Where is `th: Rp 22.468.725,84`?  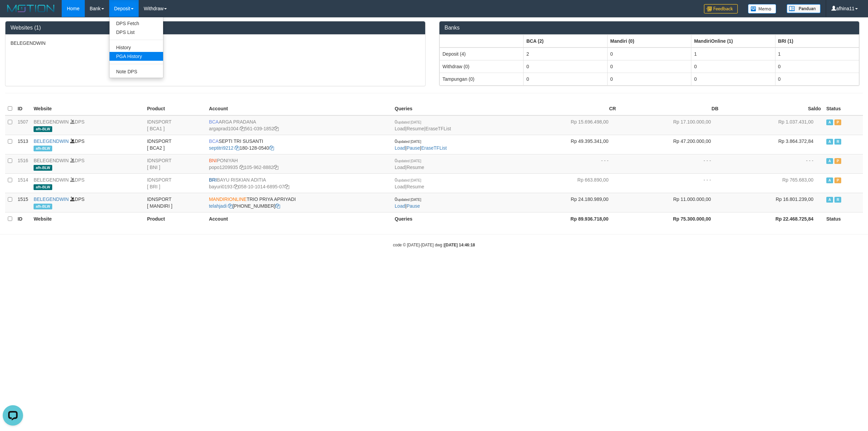 th: Rp 22.468.725,84 is located at coordinates (773, 219).